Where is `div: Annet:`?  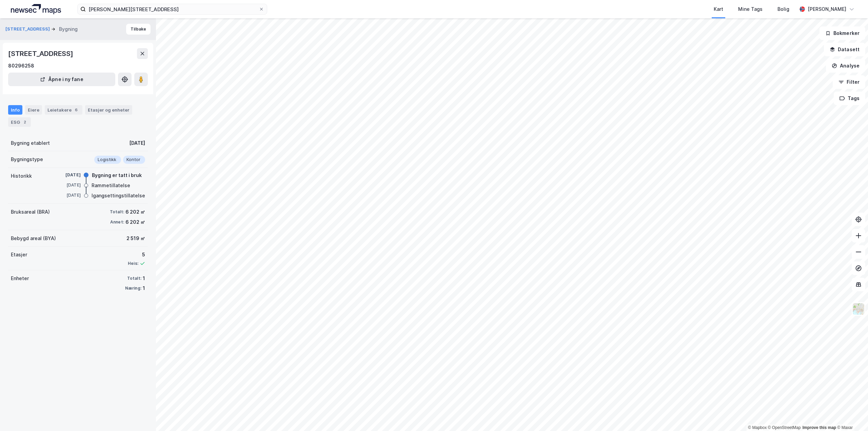 div: Annet: is located at coordinates (117, 222).